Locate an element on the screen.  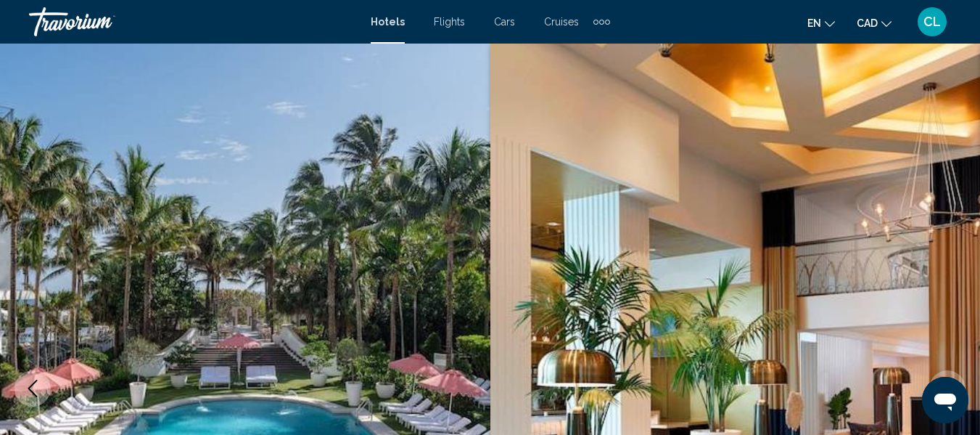
button: Change currency is located at coordinates (874, 23).